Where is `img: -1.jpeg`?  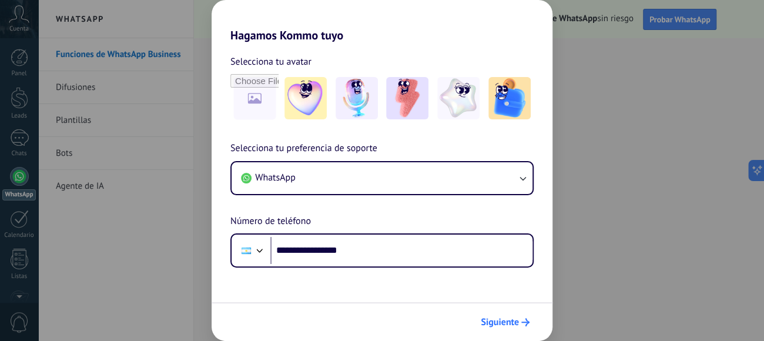
img: -1.jpeg is located at coordinates (306, 98).